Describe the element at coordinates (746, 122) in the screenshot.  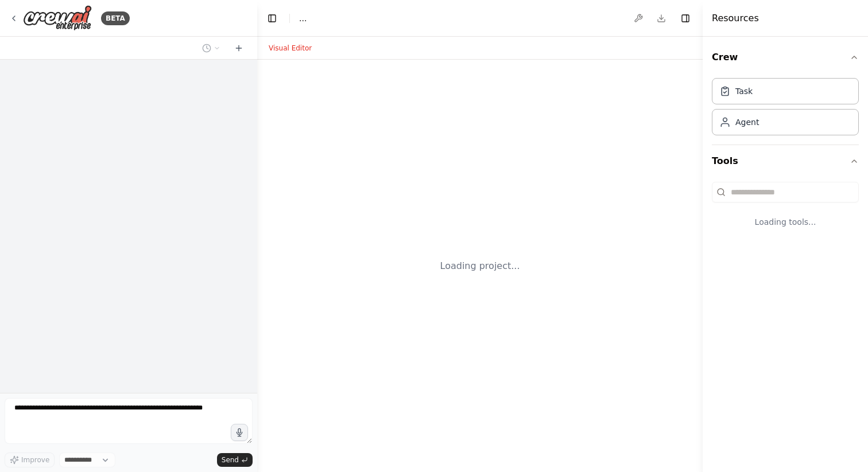
I see `div: Agent` at that location.